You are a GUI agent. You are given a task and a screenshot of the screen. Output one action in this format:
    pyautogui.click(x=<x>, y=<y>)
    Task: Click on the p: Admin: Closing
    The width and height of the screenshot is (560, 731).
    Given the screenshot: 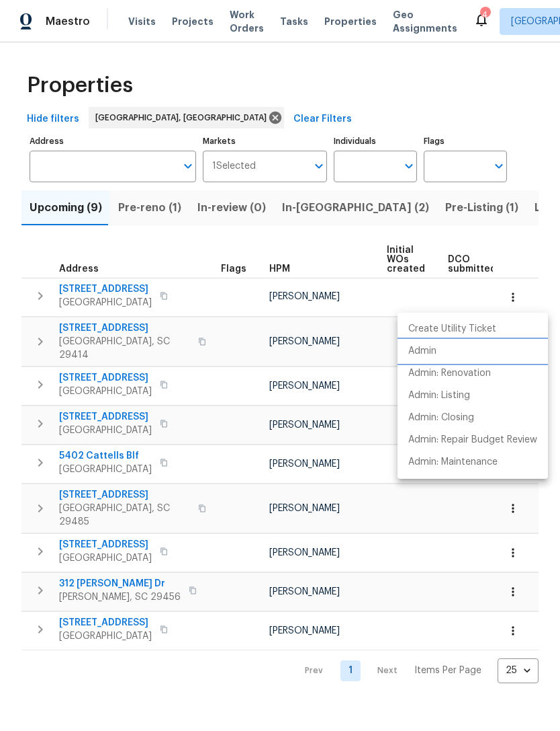 What is the action you would take?
    pyautogui.click(x=441, y=418)
    